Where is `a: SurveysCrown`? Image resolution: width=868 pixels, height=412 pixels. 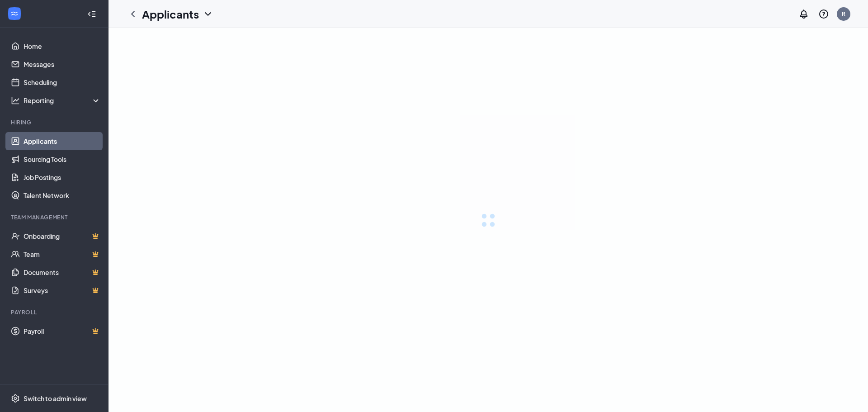
a: SurveysCrown is located at coordinates (62, 290).